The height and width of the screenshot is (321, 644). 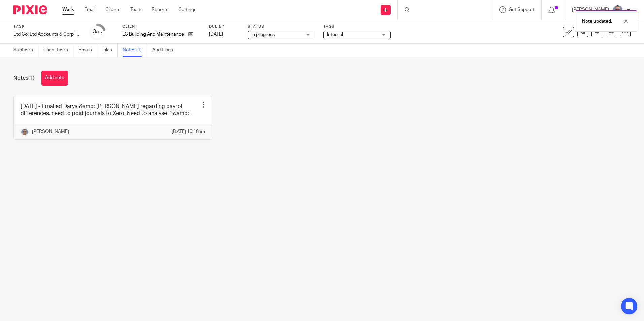 What do you see at coordinates (47, 27) in the screenshot?
I see `label: Task` at bounding box center [47, 27].